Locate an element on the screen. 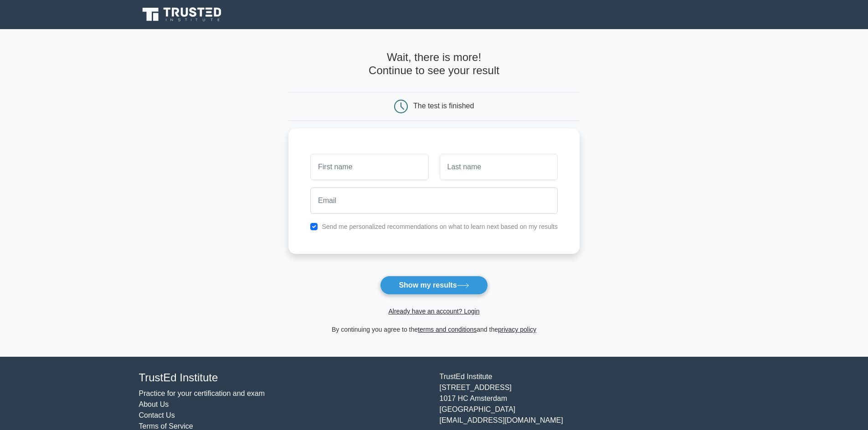 The image size is (868, 430). a: Already have an account? Login is located at coordinates (434, 311).